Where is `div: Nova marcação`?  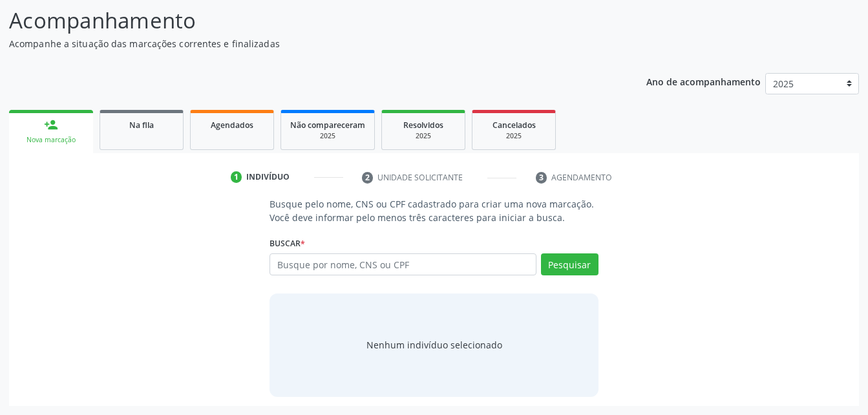 div: Nova marcação is located at coordinates (51, 139).